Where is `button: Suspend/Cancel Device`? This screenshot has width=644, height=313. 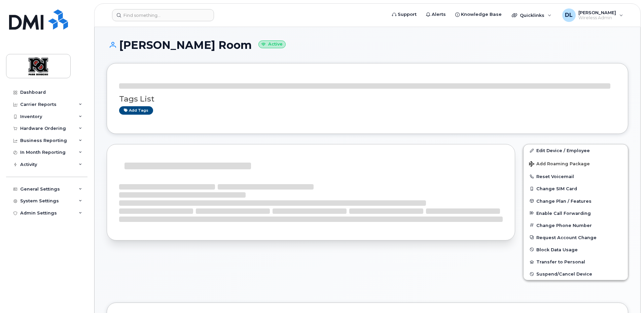
button: Suspend/Cancel Device is located at coordinates (576, 274).